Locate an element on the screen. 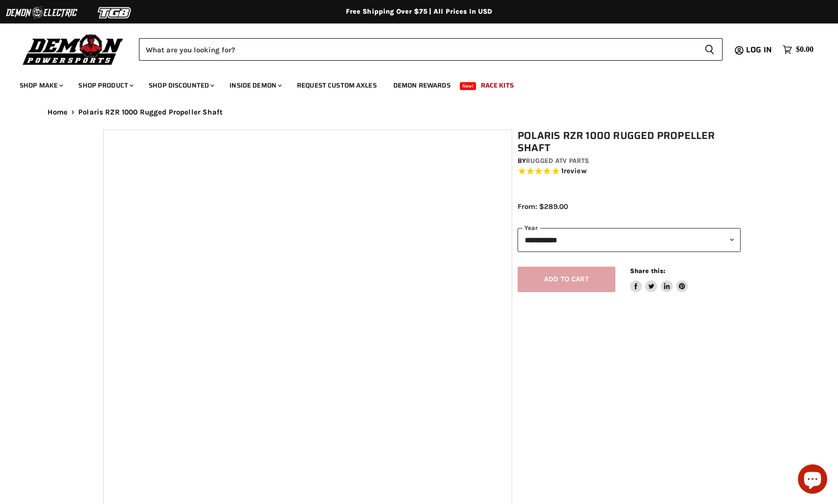  h1: Polaris RZR 1000 Rugged Propeller Shaft is located at coordinates (629, 141).